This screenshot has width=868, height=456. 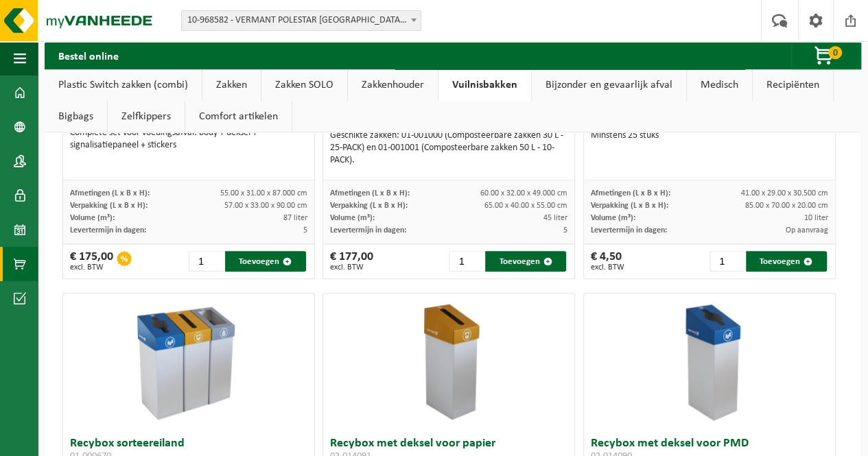 What do you see at coordinates (607, 261) in the screenshot?
I see `div: € 4,50` at bounding box center [607, 261].